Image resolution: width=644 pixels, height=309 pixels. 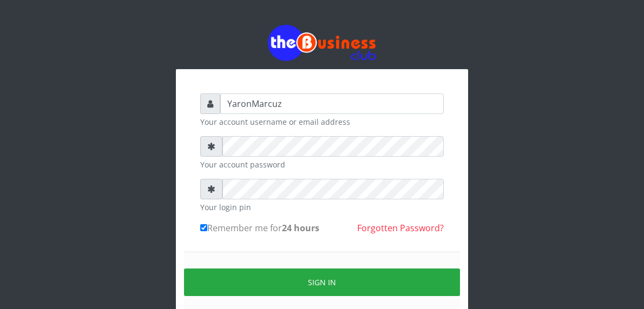 What do you see at coordinates (332, 104) in the screenshot?
I see `input: Username or email address` at bounding box center [332, 104].